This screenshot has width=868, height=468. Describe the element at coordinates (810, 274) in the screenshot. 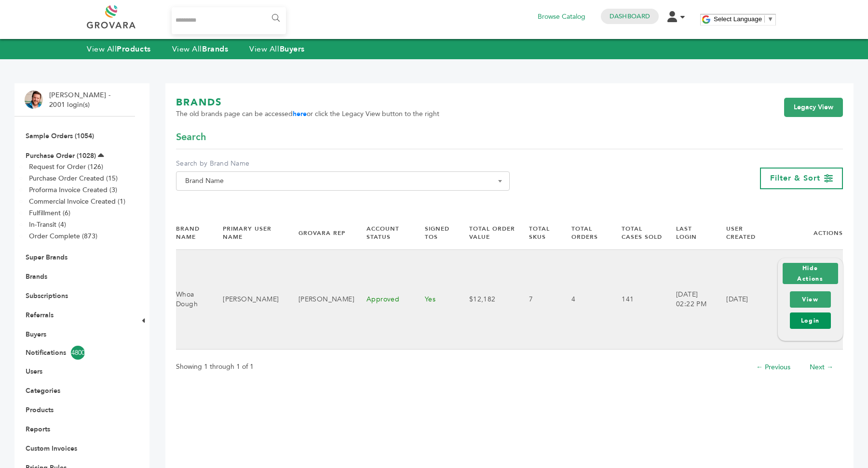

I see `button: Hide Actions` at that location.